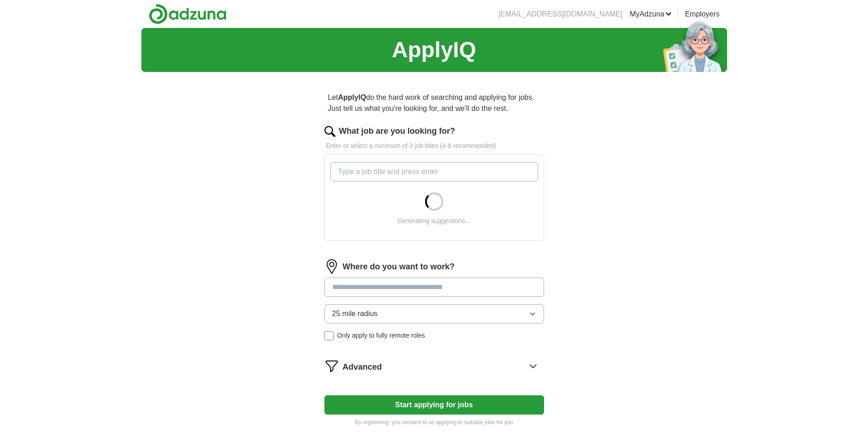 This screenshot has width=868, height=437. I want to click on img: location.png, so click(332, 266).